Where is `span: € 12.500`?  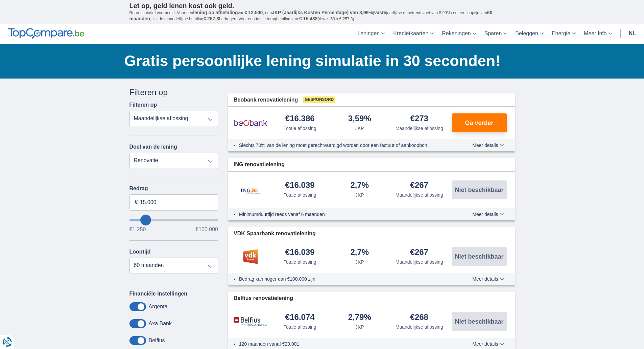
span: € 12.500 is located at coordinates (253, 13).